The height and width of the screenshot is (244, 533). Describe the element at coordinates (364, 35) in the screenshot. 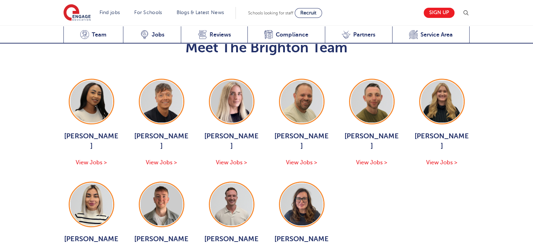

I see `span: Partners` at that location.